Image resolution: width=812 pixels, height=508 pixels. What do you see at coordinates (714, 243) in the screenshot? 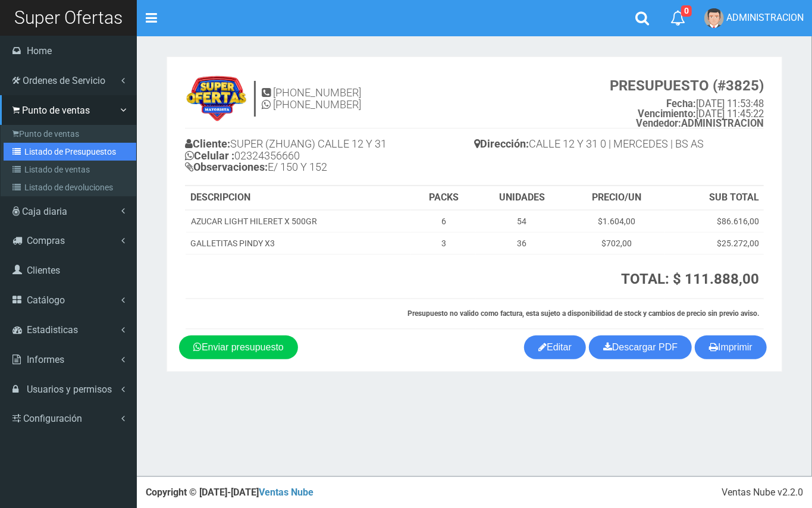
I see `td: $25.272,00` at bounding box center [714, 243].